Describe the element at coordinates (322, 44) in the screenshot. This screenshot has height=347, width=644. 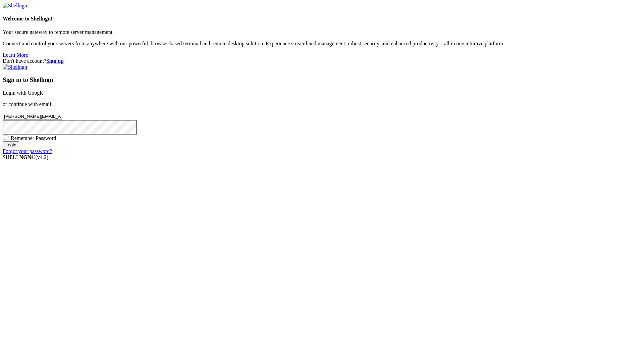
I see `p: Connect and control your servers from anywhere with our powerful, browser-based terminal and remo...` at that location.